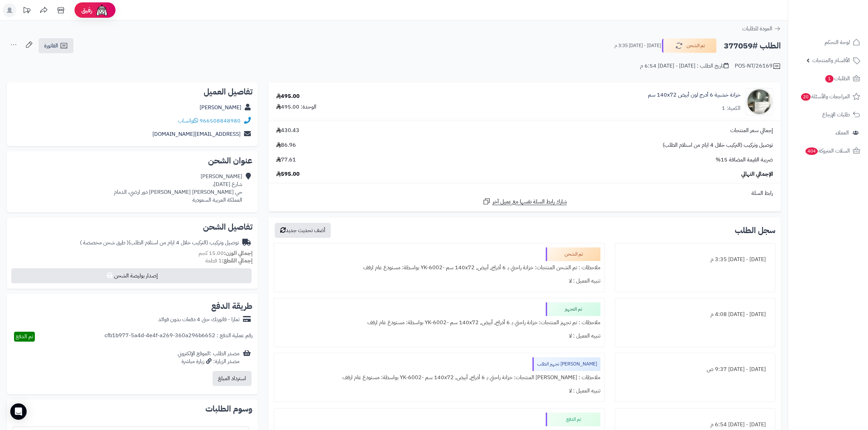  I want to click on span: 86.96, so click(286, 145).